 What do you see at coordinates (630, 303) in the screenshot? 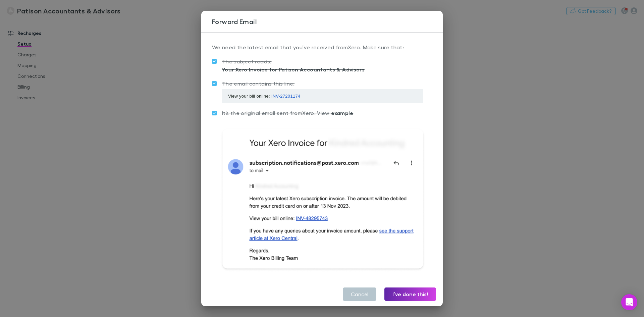
I see `div: Open Intercom Messenger` at bounding box center [630, 303].